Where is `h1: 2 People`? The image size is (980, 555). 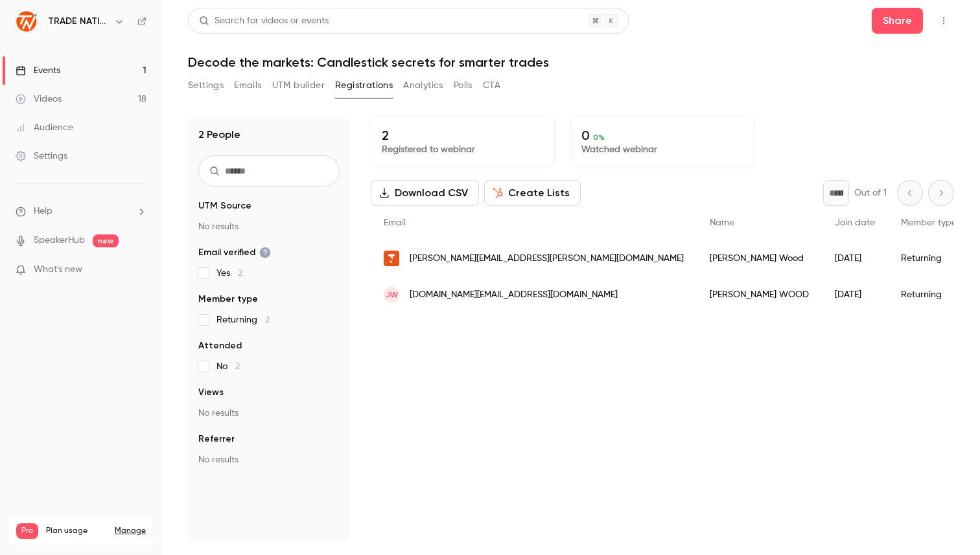
h1: 2 People is located at coordinates (219, 135).